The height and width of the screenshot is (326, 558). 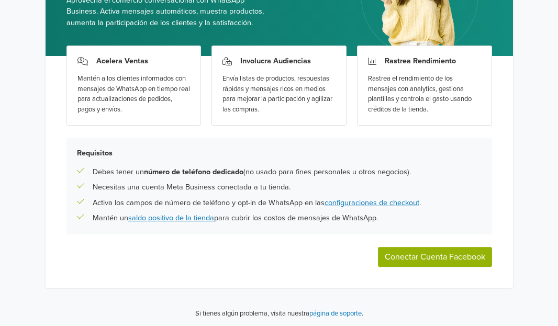 I want to click on p: Debes tener un (no usado para fines personales u otros negocios)., so click(x=252, y=172).